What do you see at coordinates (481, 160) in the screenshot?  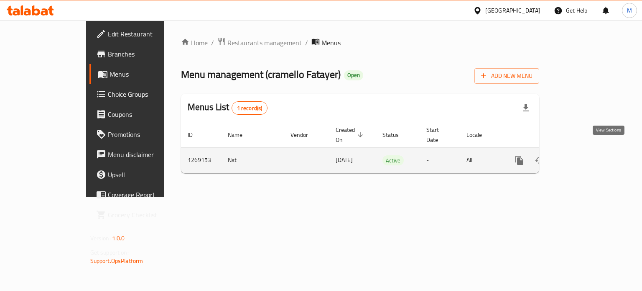 I see `td: All` at bounding box center [481, 160].